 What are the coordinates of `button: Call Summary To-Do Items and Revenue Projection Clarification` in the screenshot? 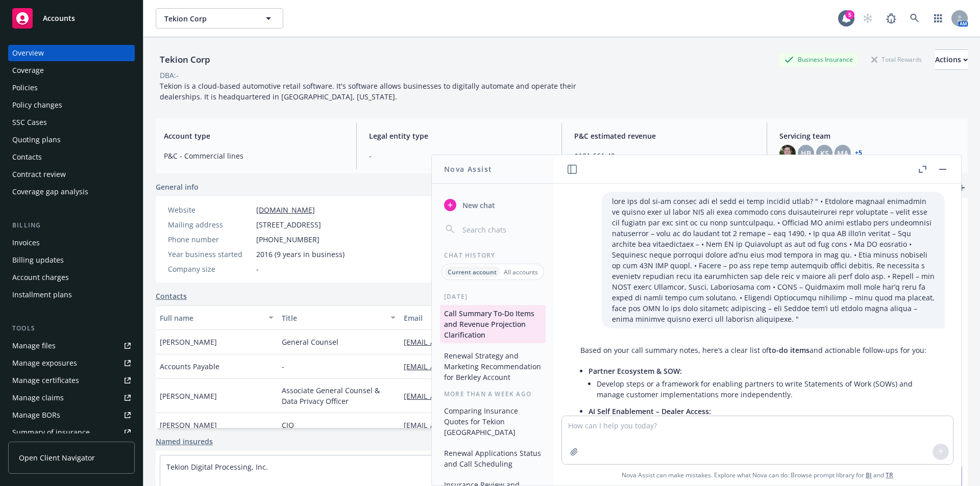 It's located at (492, 324).